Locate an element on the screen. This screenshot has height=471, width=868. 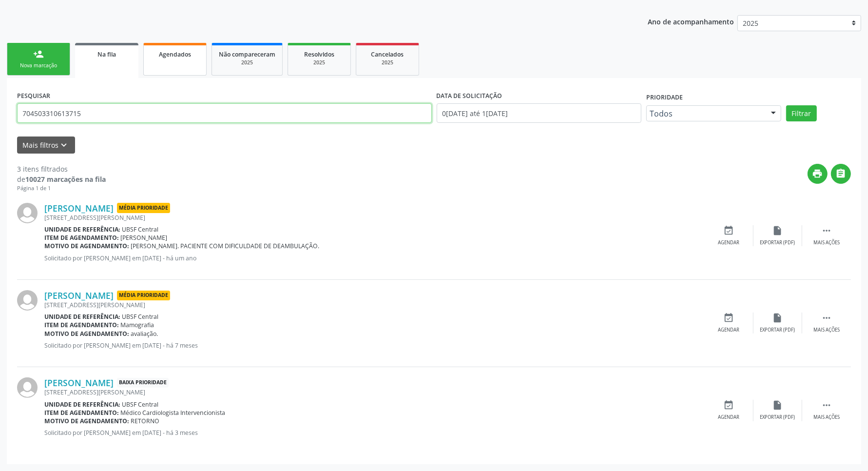
span: Não compareceram is located at coordinates (247, 54).